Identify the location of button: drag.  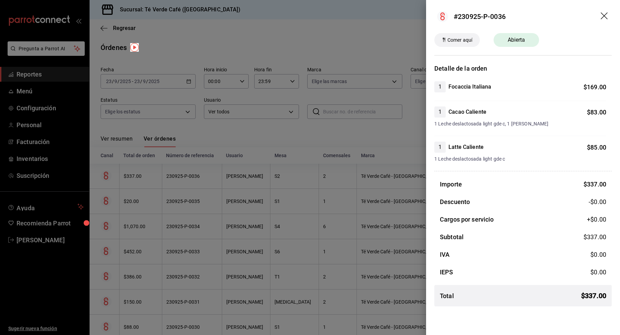
(604, 17).